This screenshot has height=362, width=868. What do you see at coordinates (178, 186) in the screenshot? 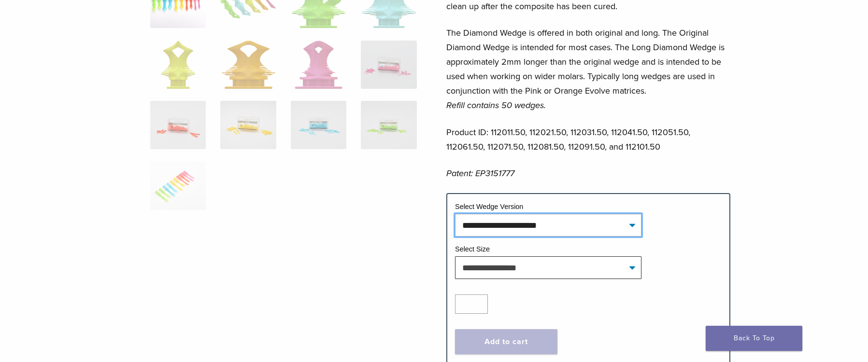
I see `img: Diamond Wedge and Long Diamond Wedge - Image 13` at bounding box center [178, 186].